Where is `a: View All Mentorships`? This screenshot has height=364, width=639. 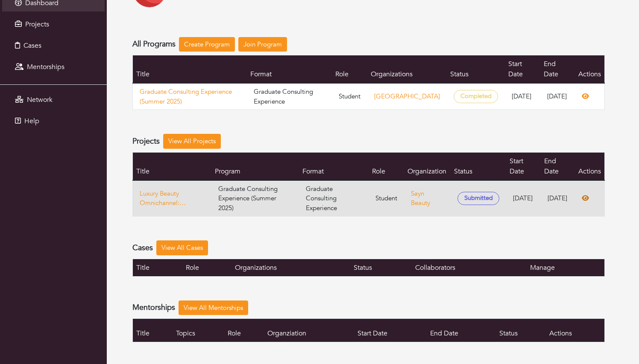 a: View All Mentorships is located at coordinates (213, 308).